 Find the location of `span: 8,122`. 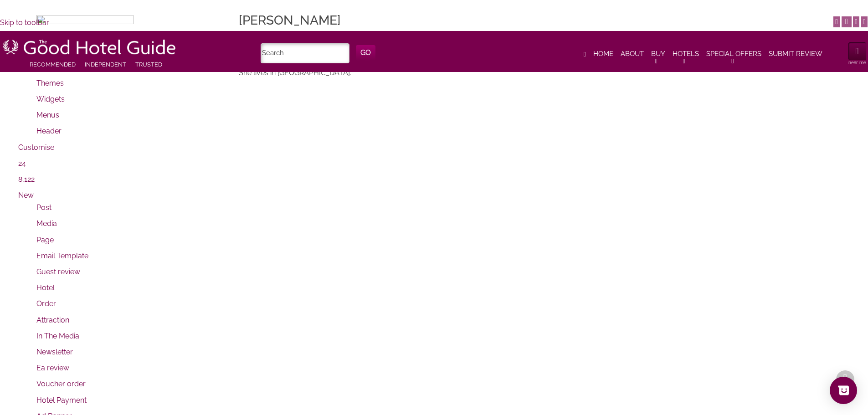

span: 8,122 is located at coordinates (27, 179).